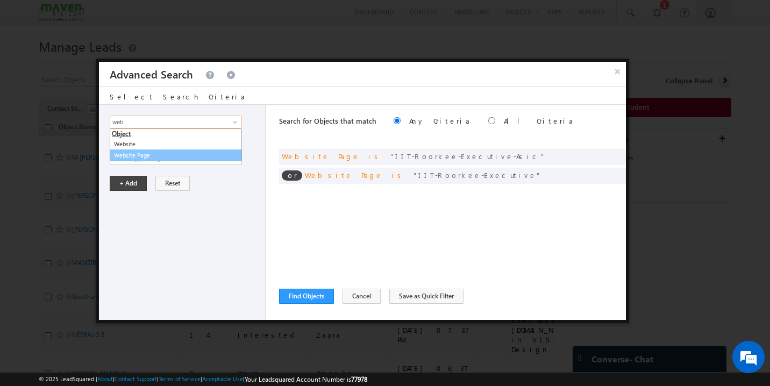 This screenshot has width=770, height=386. What do you see at coordinates (176, 122) in the screenshot?
I see `input: Type to Search` at bounding box center [176, 122].